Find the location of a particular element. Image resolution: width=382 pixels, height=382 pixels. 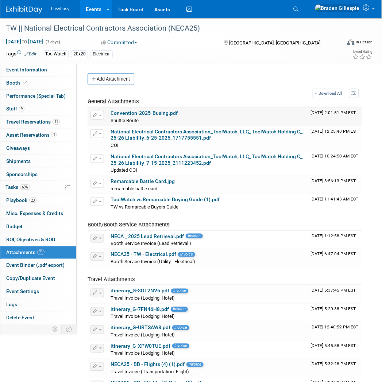

span: Event Binder (.pdf export) is located at coordinates (35, 266).